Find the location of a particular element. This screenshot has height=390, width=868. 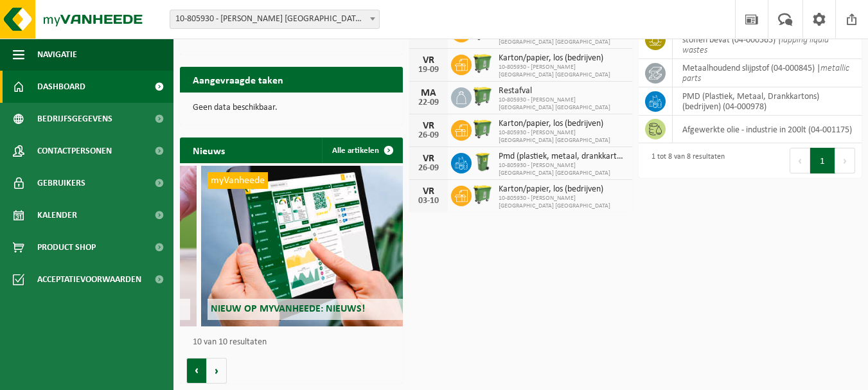

a: myVanheede Nieuw op myVanheede: Nieuws! is located at coordinates (310, 246).